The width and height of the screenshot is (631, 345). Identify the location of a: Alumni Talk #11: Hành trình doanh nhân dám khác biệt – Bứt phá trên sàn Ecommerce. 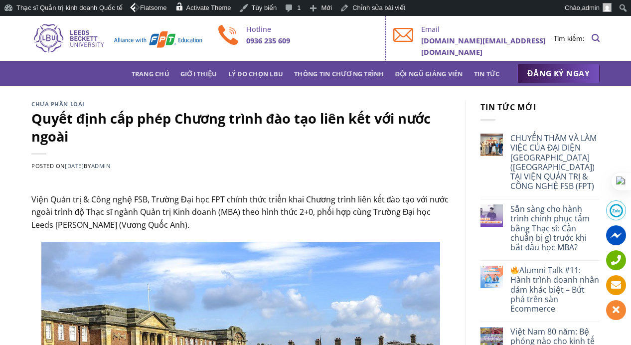
(555, 289).